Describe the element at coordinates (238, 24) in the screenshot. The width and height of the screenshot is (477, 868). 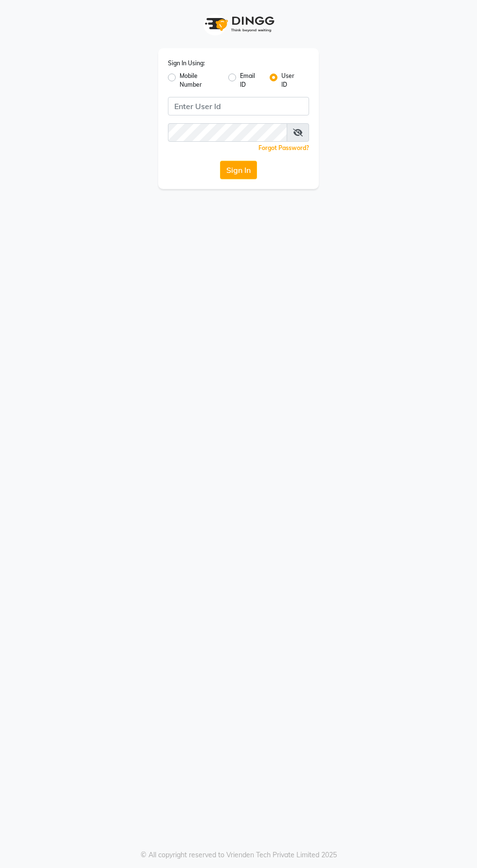
I see `img: logo1.svg` at that location.